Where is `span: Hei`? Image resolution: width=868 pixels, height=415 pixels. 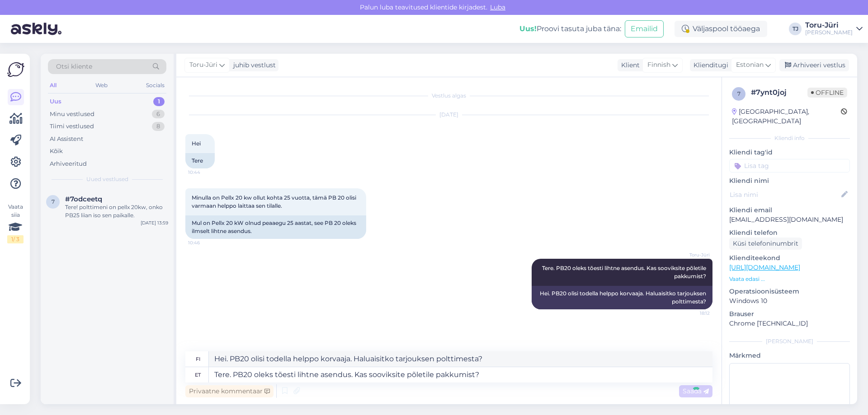
span: Hei is located at coordinates (196, 143).